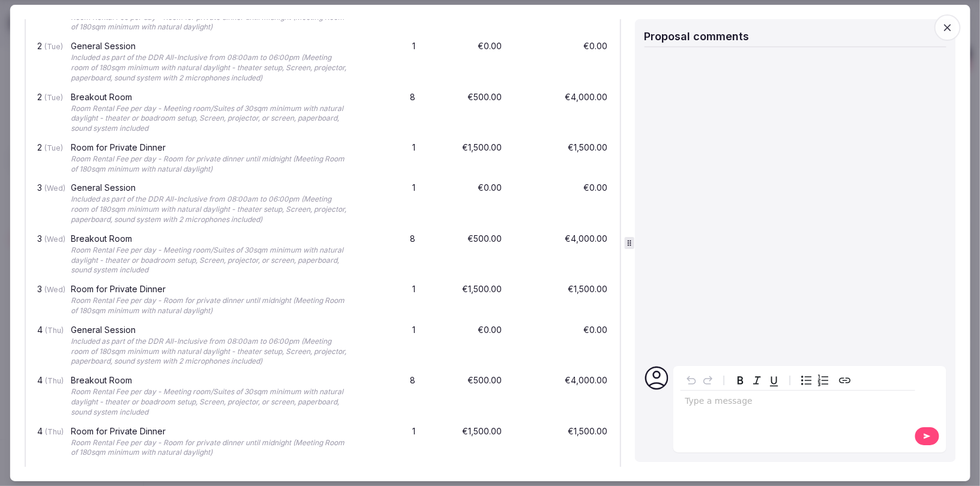 The height and width of the screenshot is (486, 980). I want to click on button: Italic, so click(756, 380).